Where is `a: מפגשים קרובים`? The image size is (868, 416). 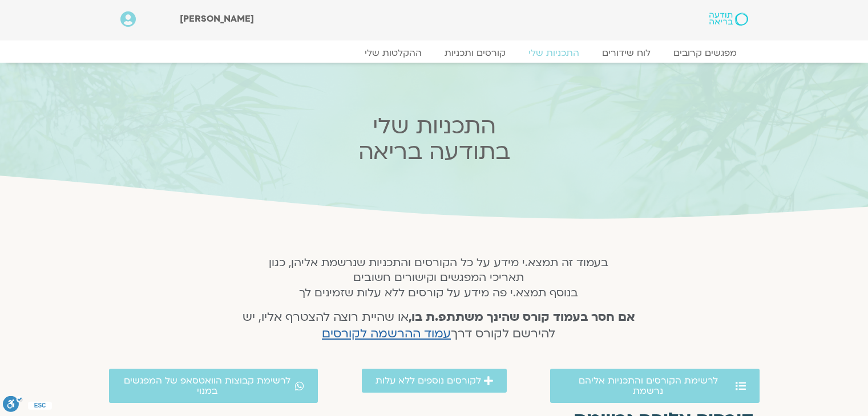
a: מפגשים קרובים is located at coordinates (705, 53).